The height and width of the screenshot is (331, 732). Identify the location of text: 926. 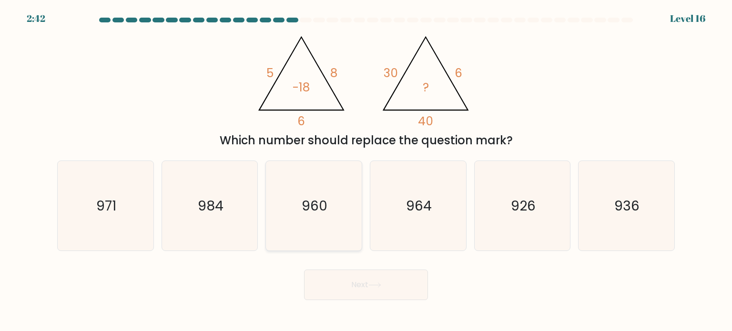
(523, 205).